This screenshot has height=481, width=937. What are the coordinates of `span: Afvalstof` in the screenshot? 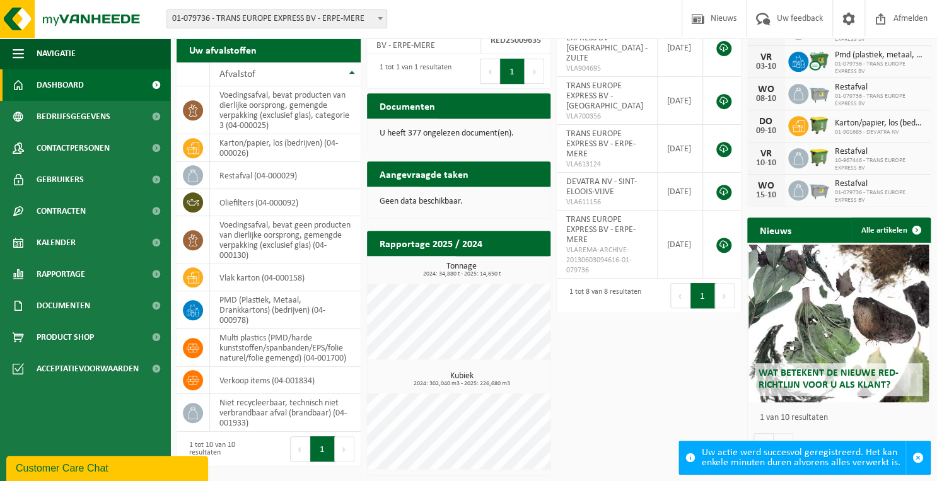 It's located at (237, 74).